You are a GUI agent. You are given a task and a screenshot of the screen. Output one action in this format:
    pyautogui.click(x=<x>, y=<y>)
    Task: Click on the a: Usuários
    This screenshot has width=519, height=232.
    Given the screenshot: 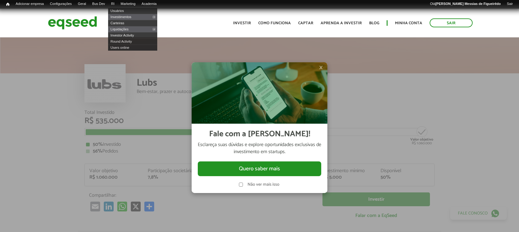 What is the action you would take?
    pyautogui.click(x=133, y=11)
    